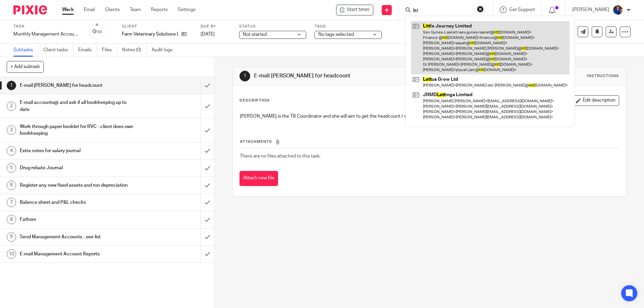  What do you see at coordinates (11, 202) in the screenshot?
I see `div: 7` at bounding box center [11, 202].